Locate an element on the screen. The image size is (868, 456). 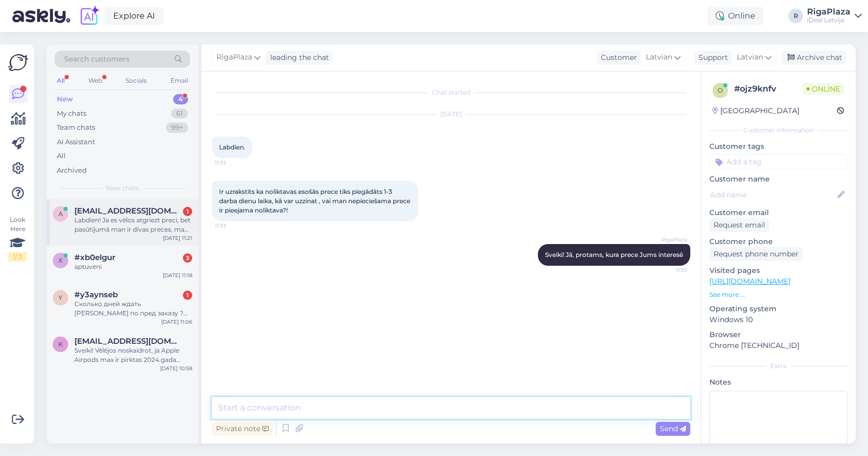
div: Labdien! Ja es vēlos atgriezt preci, bet pasūtījumā man ir divas preces, man jaatdod viss pasūtīj... is located at coordinates (133, 225).